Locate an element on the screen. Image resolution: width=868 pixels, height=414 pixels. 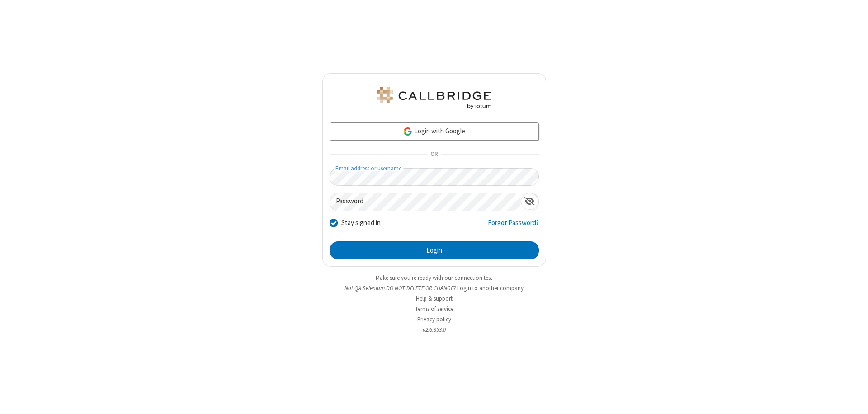
span: OR is located at coordinates (434, 155).